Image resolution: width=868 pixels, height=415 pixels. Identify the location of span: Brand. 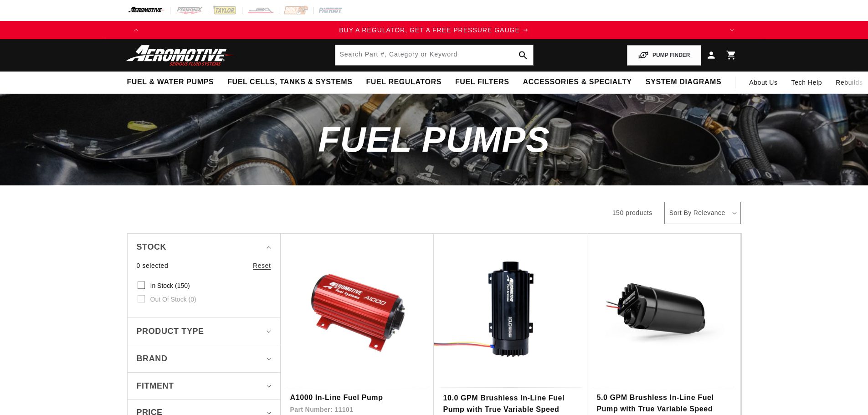
(152, 359).